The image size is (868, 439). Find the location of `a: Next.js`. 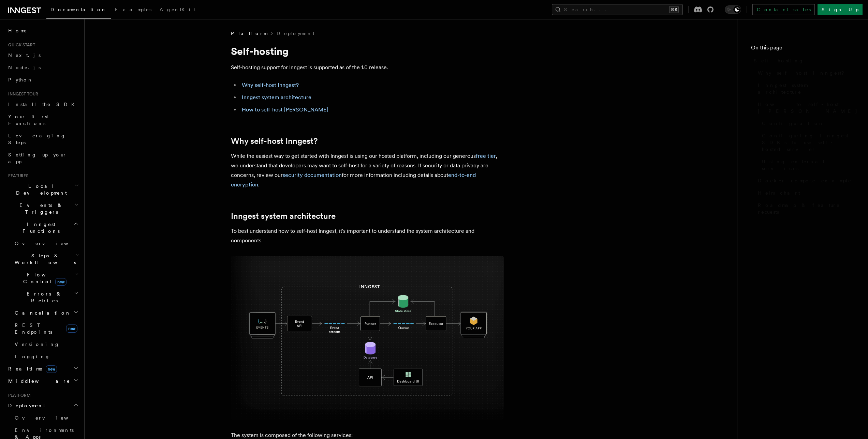

a: Next.js is located at coordinates (43, 55).